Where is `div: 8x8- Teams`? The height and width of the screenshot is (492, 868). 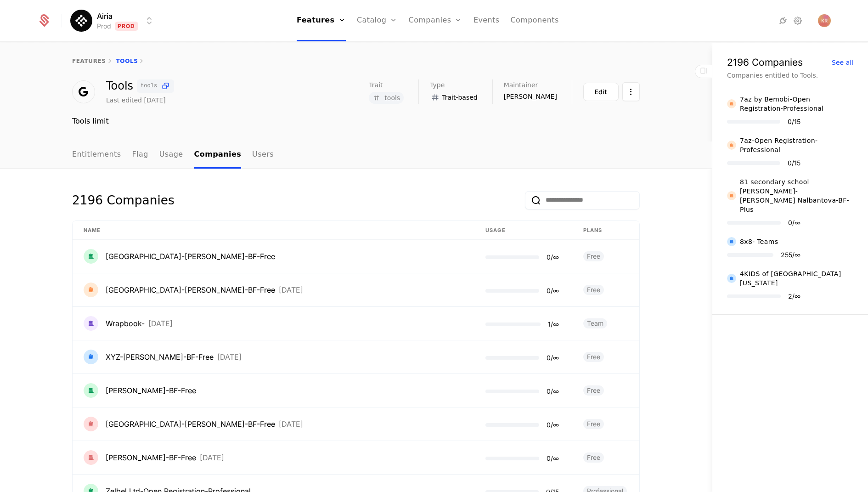
div: 8x8- Teams is located at coordinates (759, 242).